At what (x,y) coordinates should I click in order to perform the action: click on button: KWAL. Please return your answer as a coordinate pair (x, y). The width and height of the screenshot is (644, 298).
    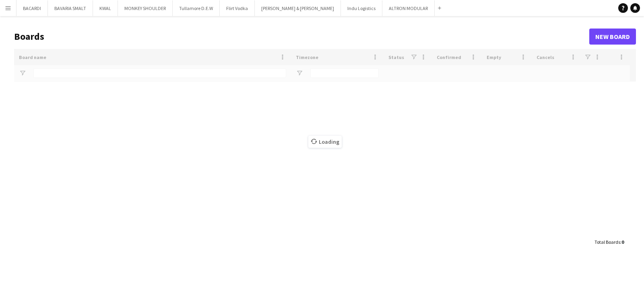
    Looking at the image, I should click on (105, 8).